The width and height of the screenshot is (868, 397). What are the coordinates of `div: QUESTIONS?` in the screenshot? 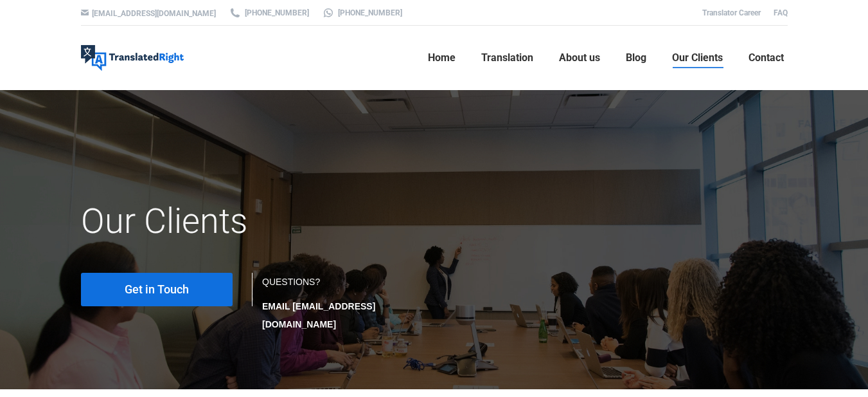 It's located at (343, 303).